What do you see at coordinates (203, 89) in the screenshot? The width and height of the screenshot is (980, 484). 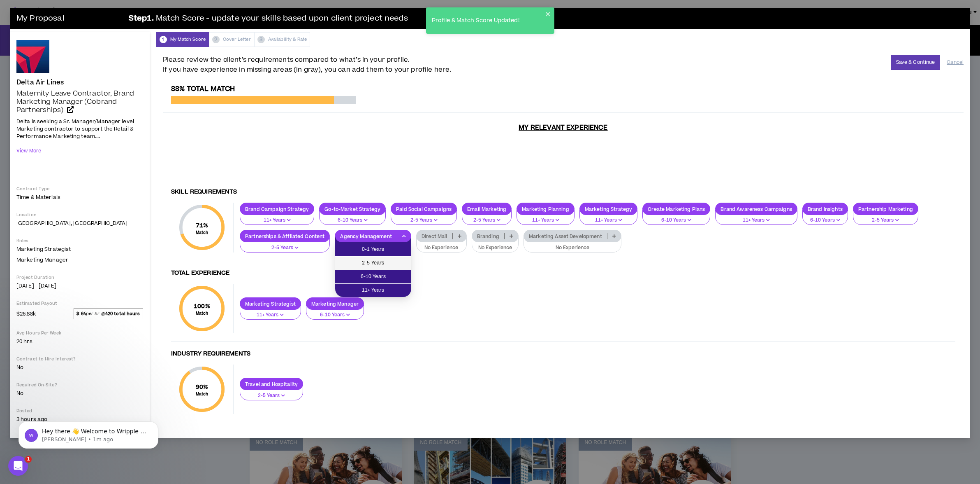 I see `span: 88% Total Match` at bounding box center [203, 89].